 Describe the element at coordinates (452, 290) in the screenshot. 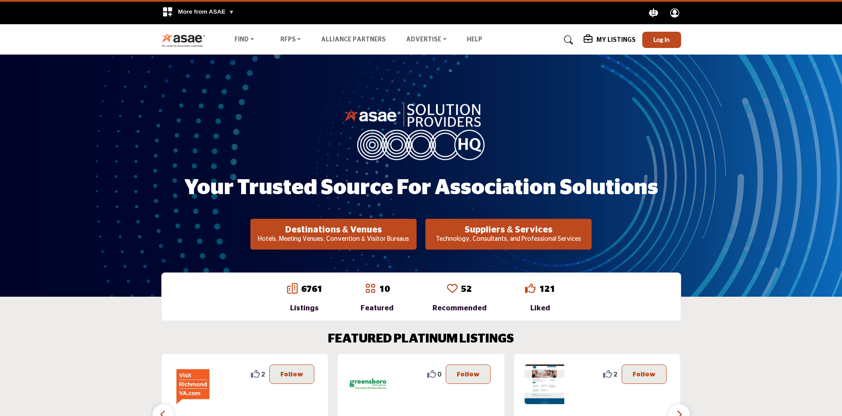

I see `a: Go to Recommended` at that location.